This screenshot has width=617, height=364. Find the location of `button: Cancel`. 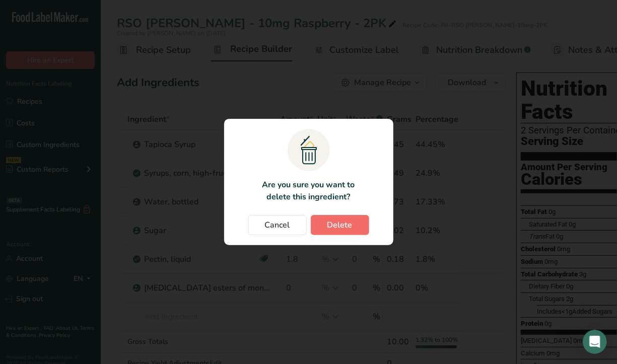

button: Cancel is located at coordinates (278, 225).